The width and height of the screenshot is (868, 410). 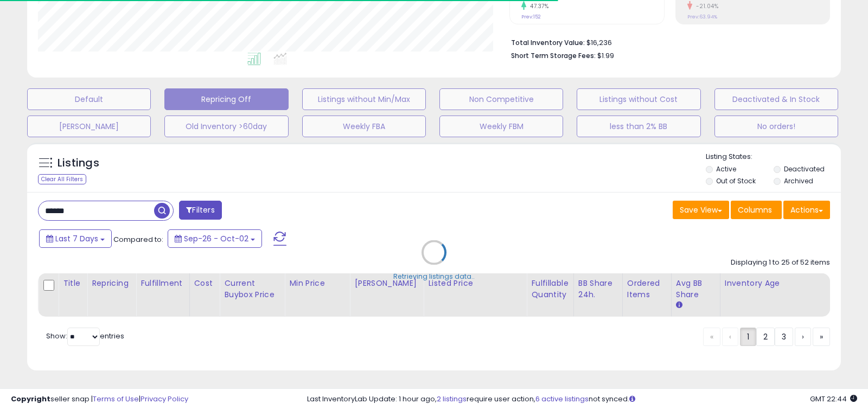 I want to click on li: $16,236, so click(x=666, y=41).